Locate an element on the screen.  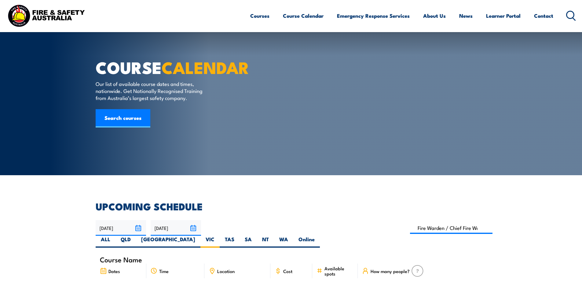
label: TAS is located at coordinates (229, 241).